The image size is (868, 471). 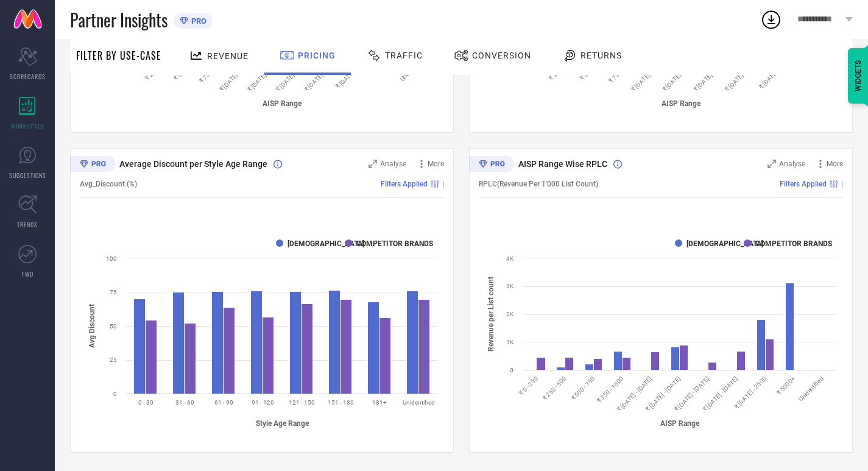 What do you see at coordinates (510, 286) in the screenshot?
I see `text: 3K` at bounding box center [510, 286].